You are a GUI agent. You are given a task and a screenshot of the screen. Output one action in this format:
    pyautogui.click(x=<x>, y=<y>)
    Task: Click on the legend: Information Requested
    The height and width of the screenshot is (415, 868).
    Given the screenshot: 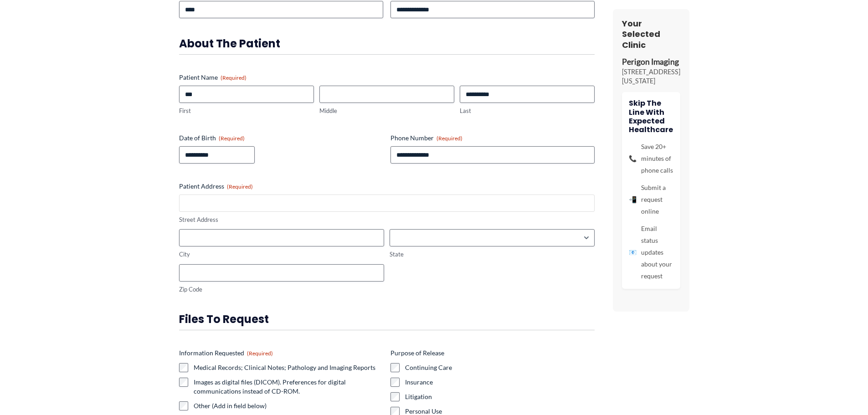 What is the action you would take?
    pyautogui.click(x=226, y=353)
    